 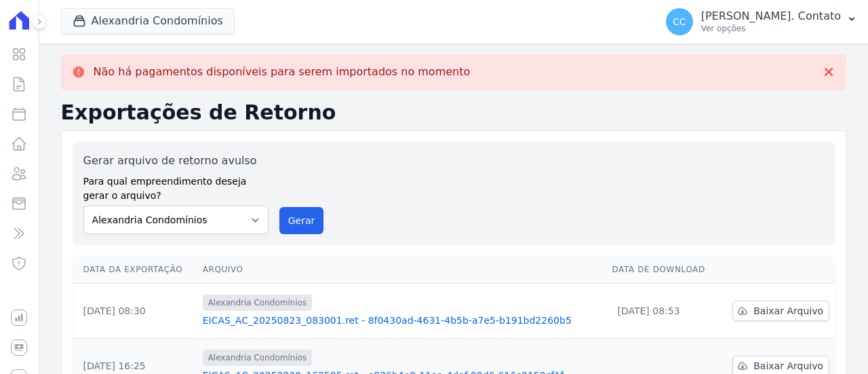 I want to click on span: CC, so click(x=679, y=21).